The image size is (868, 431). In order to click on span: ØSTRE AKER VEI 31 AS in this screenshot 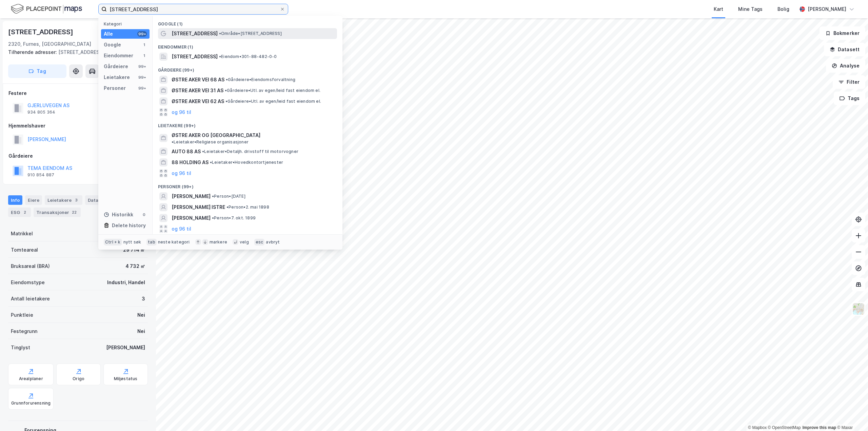, I will do `click(197, 91)`.